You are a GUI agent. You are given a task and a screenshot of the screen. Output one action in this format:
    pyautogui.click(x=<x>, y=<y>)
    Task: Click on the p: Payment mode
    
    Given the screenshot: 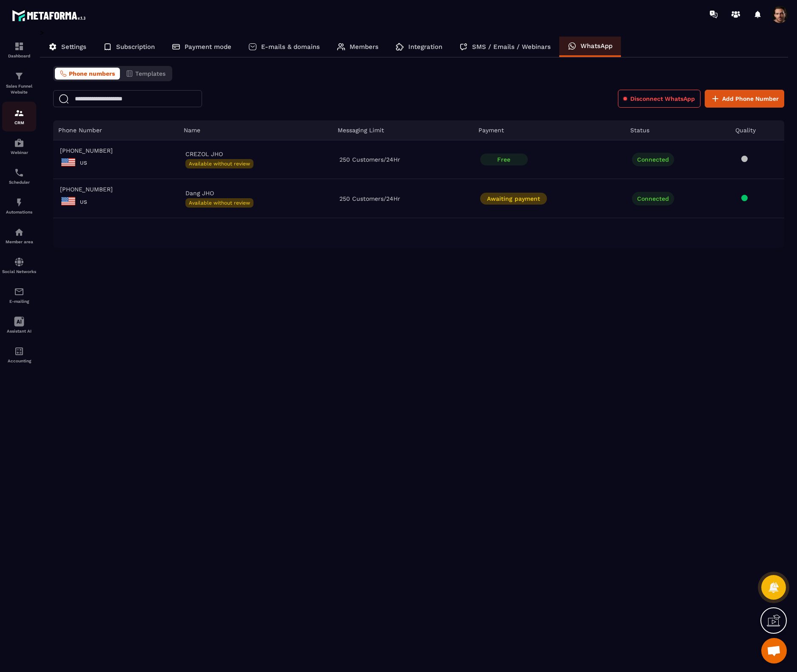 What is the action you would take?
    pyautogui.click(x=208, y=47)
    